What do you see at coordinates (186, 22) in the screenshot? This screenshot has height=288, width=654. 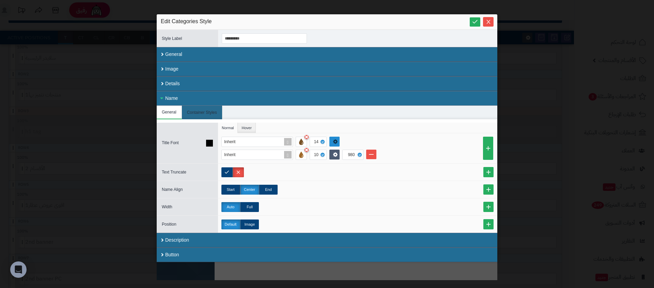 I see `span: Edit Categories Style` at bounding box center [186, 22].